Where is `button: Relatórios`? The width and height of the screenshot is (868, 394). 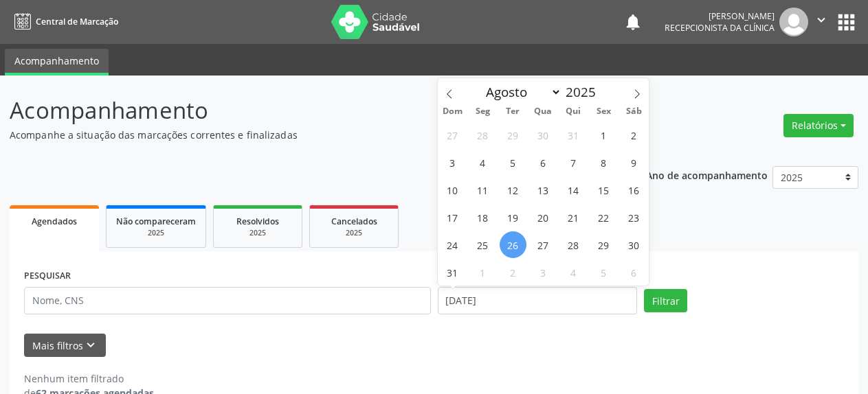
button: Relatórios is located at coordinates (818, 126).